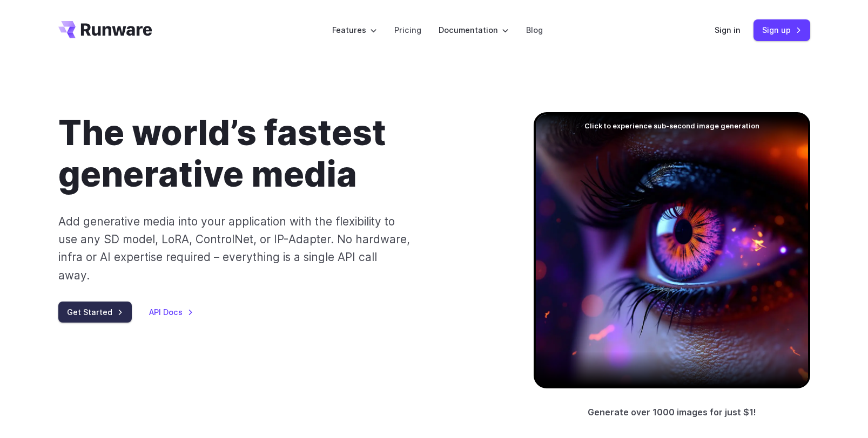  I want to click on h1: The world’s fastest generative media, so click(279, 154).